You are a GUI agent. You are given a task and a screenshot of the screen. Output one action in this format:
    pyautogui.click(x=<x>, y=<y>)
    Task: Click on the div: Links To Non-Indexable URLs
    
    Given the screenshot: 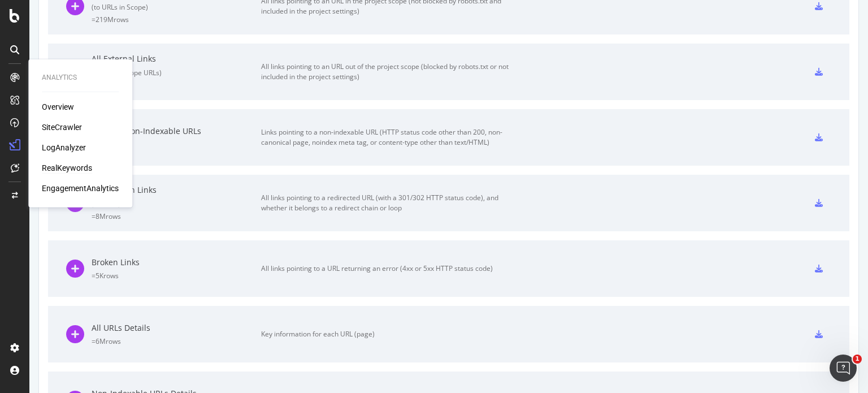 What is the action you would take?
    pyautogui.click(x=176, y=132)
    